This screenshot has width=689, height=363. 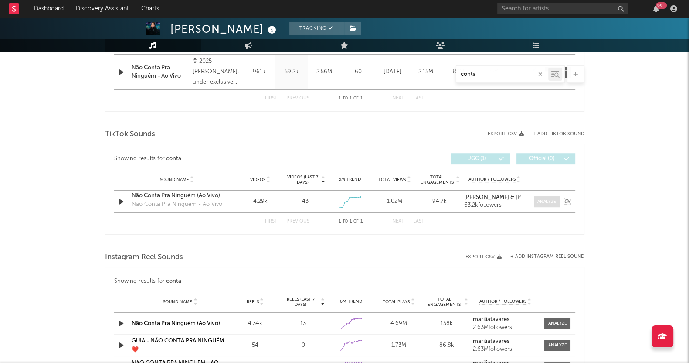 What do you see at coordinates (657, 9) in the screenshot?
I see `button: 99+` at bounding box center [657, 9].